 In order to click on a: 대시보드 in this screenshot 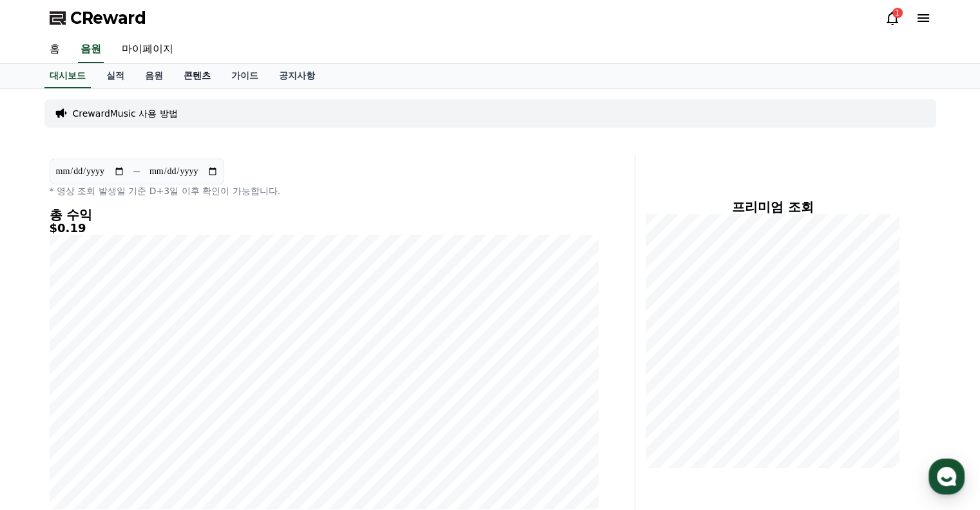, I will do `click(68, 76)`.